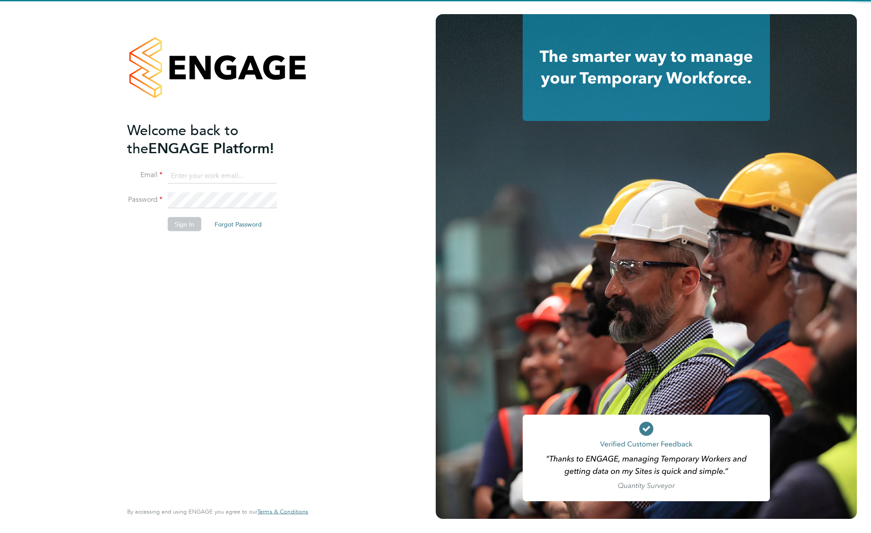 The height and width of the screenshot is (533, 871). I want to click on input: Enter your work email..., so click(222, 176).